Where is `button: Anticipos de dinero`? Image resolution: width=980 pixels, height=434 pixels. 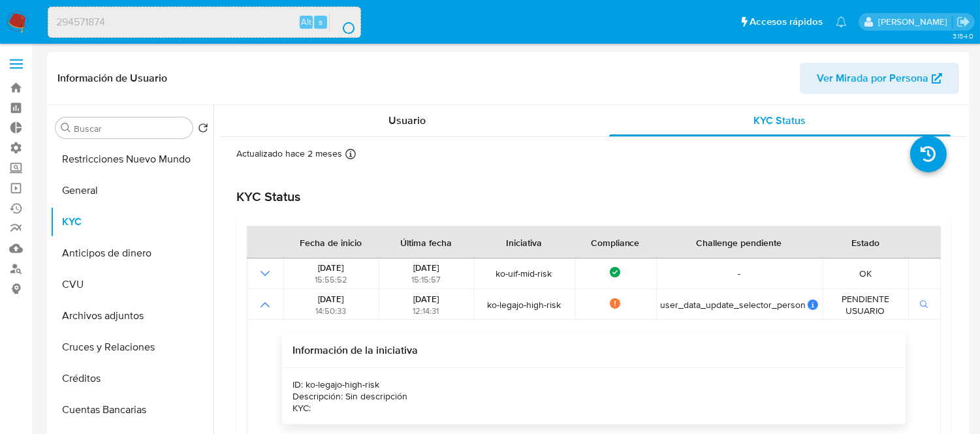
button: Anticipos de dinero is located at coordinates (132, 253).